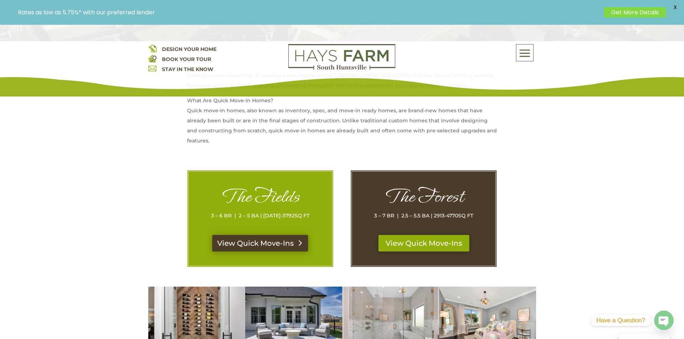 The height and width of the screenshot is (339, 684). Describe the element at coordinates (634, 12) in the screenshot. I see `a: Get More Details` at that location.